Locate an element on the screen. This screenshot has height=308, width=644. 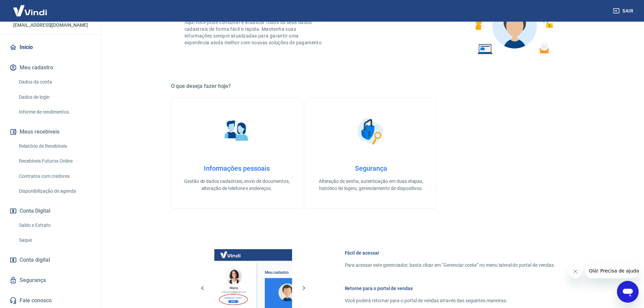
a: Saque is located at coordinates (54, 240).